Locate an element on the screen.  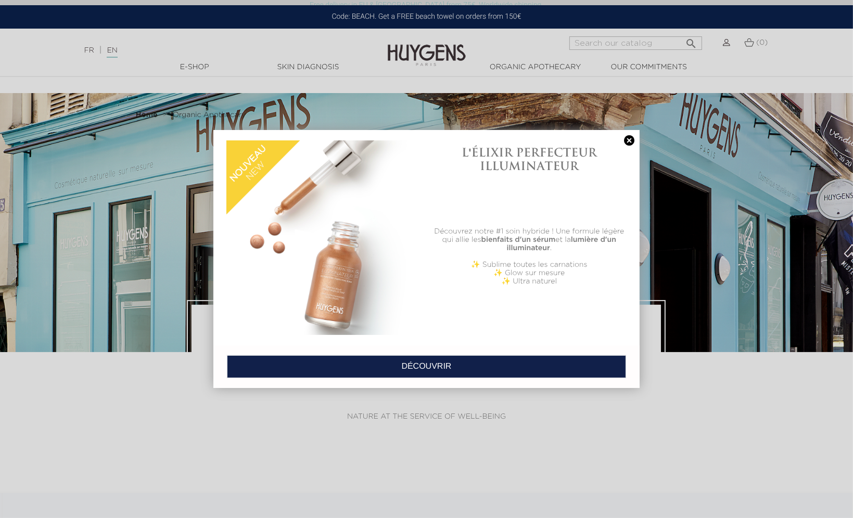
b: lumière d'un illuminateur is located at coordinates (562, 244).